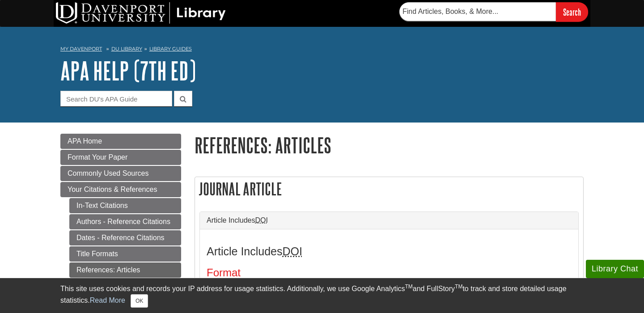  What do you see at coordinates (141, 13) in the screenshot?
I see `img: DU Library` at bounding box center [141, 13].